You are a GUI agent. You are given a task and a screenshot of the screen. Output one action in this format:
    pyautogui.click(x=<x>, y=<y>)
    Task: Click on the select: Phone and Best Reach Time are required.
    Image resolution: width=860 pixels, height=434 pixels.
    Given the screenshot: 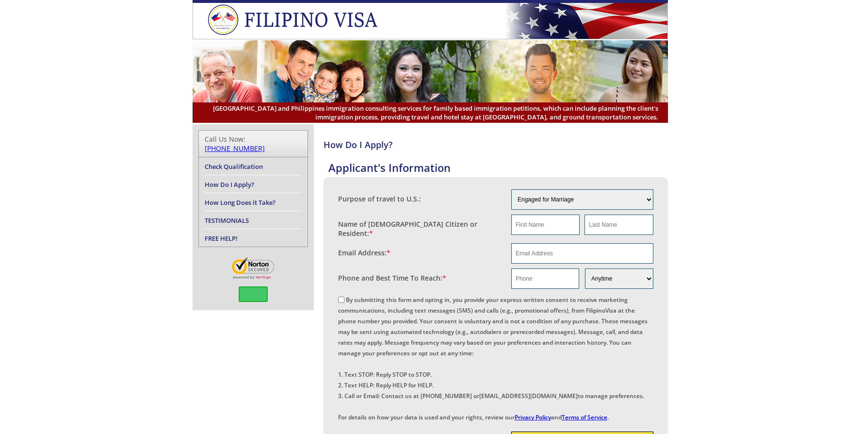 What is the action you would take?
    pyautogui.click(x=619, y=278)
    